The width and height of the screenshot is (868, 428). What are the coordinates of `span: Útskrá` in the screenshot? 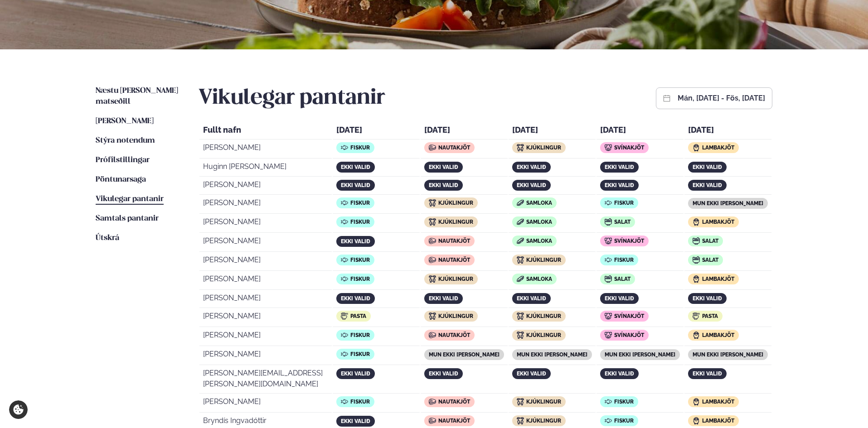 It's located at (108, 238).